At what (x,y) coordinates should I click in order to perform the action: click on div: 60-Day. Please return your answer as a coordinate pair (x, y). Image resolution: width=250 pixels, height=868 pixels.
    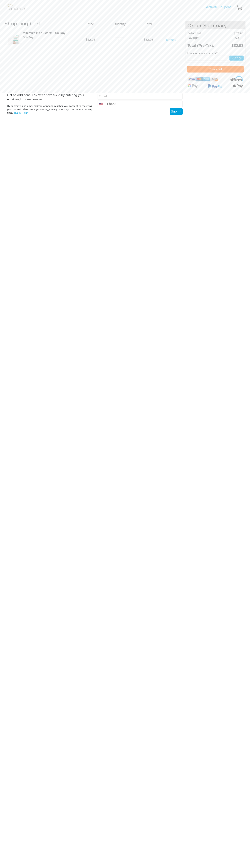
    Looking at the image, I should click on (49, 37).